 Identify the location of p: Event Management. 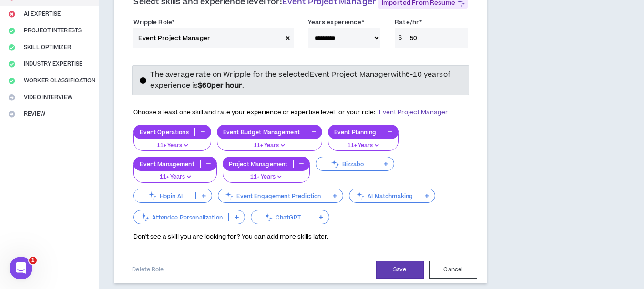
(167, 164).